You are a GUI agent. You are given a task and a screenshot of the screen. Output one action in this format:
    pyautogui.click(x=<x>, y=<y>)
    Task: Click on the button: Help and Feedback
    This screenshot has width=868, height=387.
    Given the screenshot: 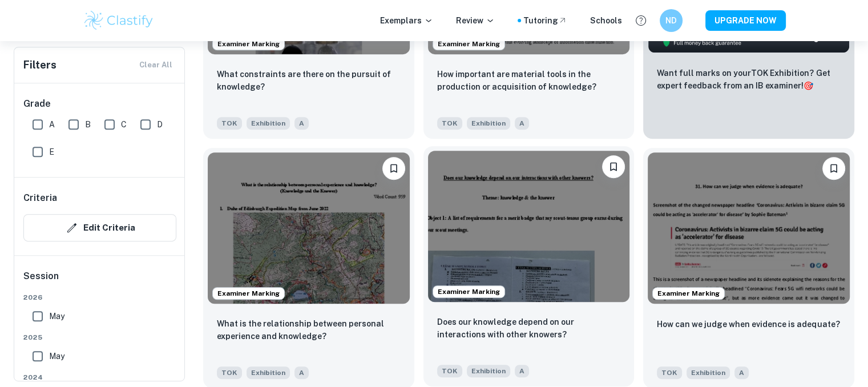 What is the action you would take?
    pyautogui.click(x=641, y=21)
    